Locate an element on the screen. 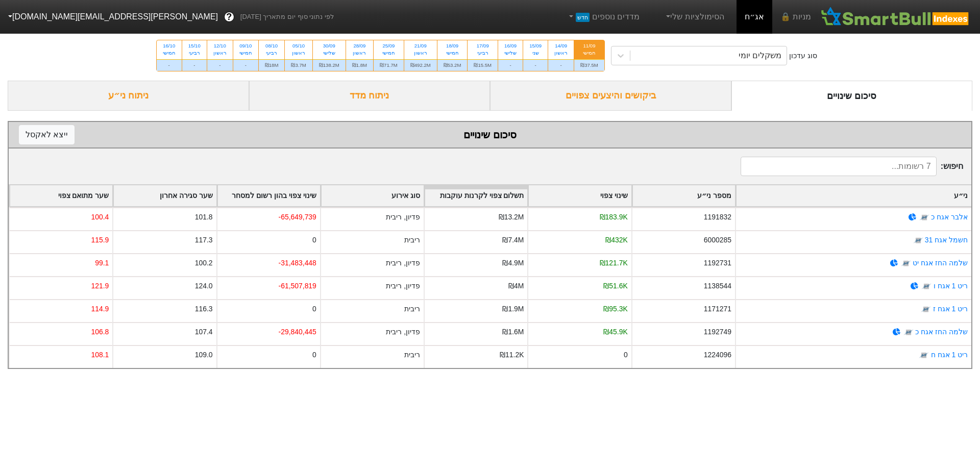 The width and height of the screenshot is (980, 469). div: סיכום שינויים is located at coordinates (851, 96).